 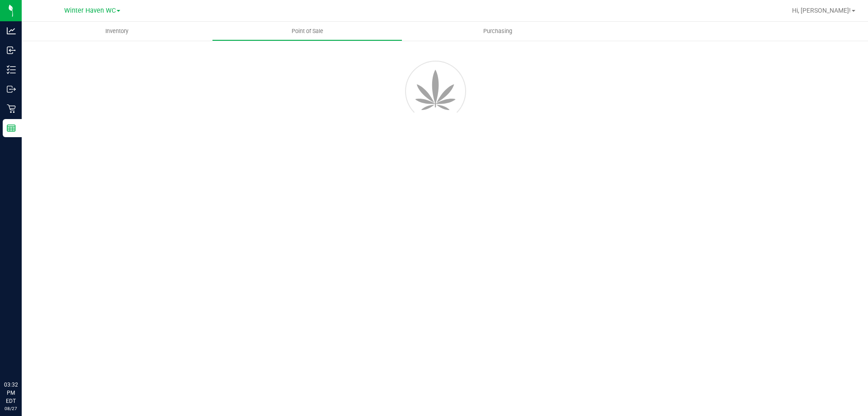 I want to click on a: Inventory, so click(x=116, y=31).